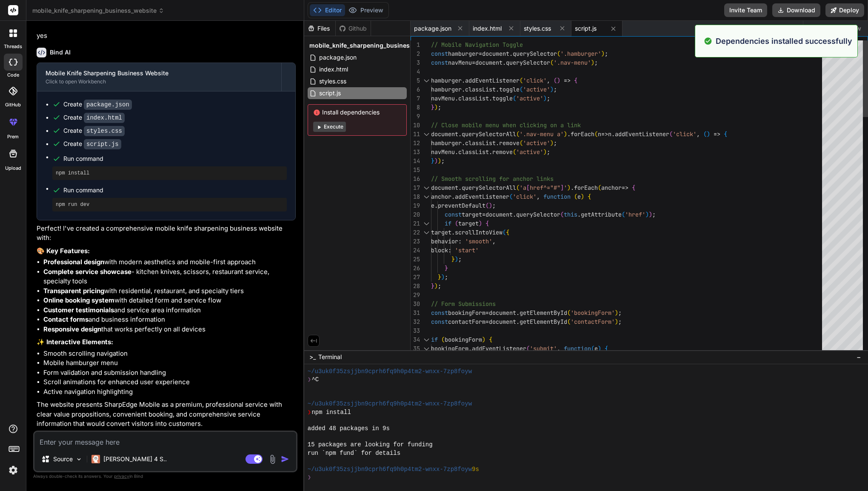  I want to click on li: that works perfectly on all devices, so click(169, 329).